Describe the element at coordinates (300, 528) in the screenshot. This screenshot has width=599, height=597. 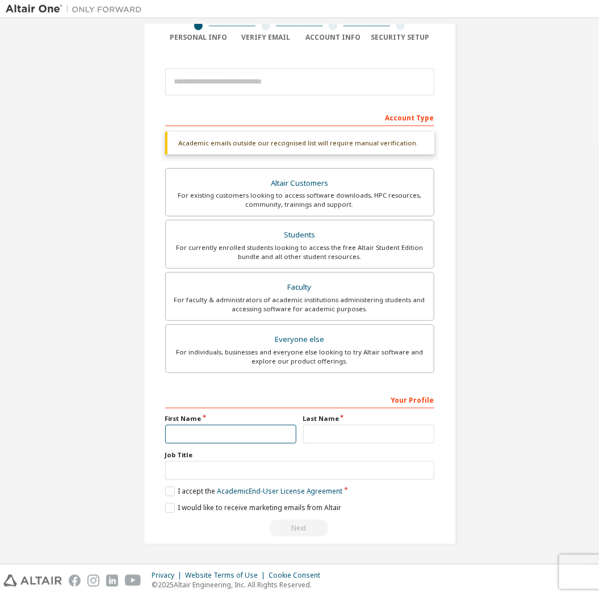
I see `div: Read and acccept EULA to continue` at that location.